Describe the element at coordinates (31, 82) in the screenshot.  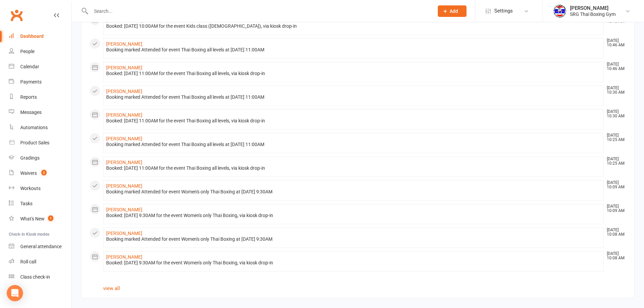
I see `div: Payments` at that location.